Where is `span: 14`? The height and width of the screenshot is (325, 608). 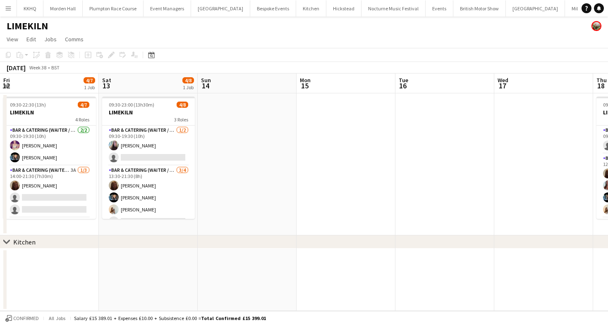
span: 14 is located at coordinates (205, 86).